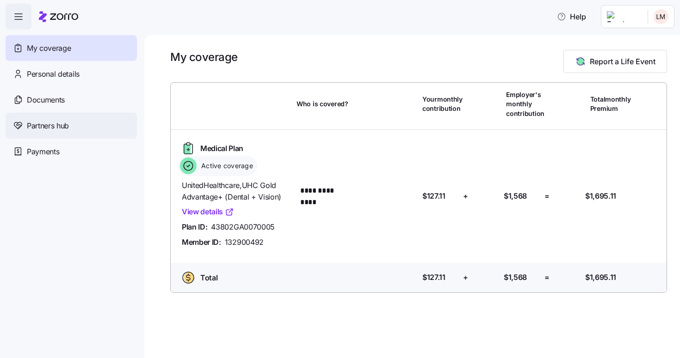 This screenshot has height=358, width=680. What do you see at coordinates (71, 100) in the screenshot?
I see `a: Documents` at bounding box center [71, 100].